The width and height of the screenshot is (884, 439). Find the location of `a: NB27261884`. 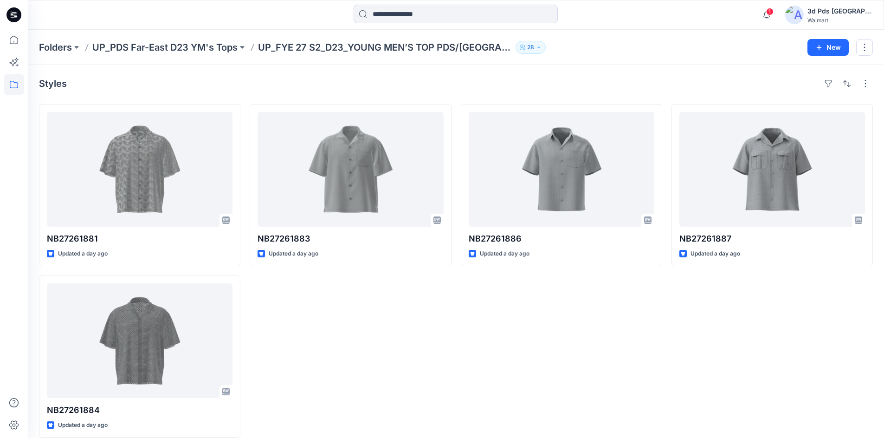

a: NB27261884 is located at coordinates (140, 340).